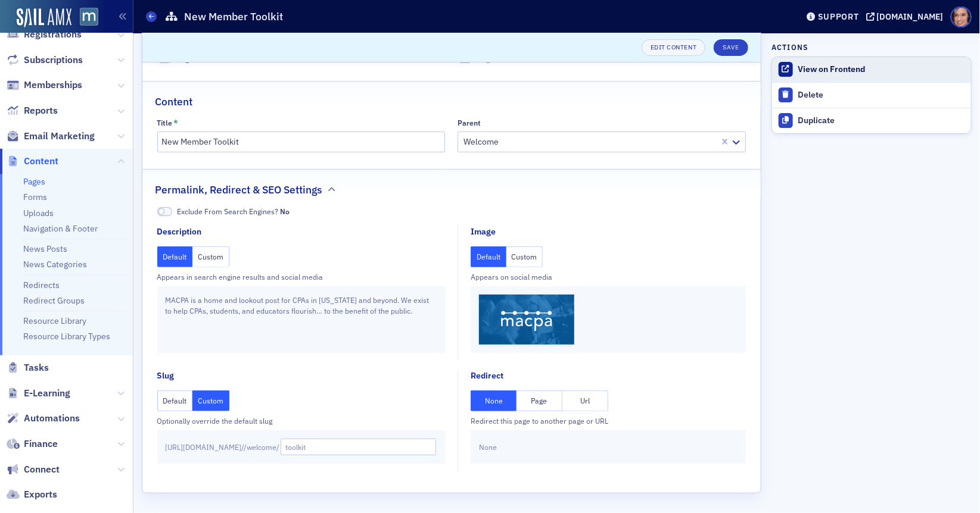 This screenshot has height=513, width=980. I want to click on a: Redirect Groups, so click(53, 301).